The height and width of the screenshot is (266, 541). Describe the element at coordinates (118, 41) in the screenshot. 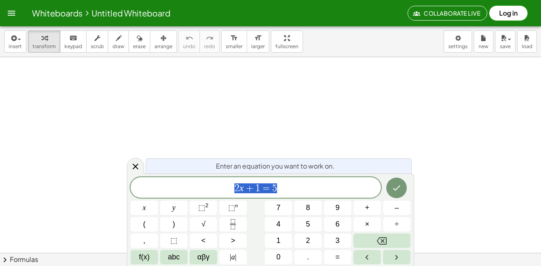

I see `button: draw` at that location.